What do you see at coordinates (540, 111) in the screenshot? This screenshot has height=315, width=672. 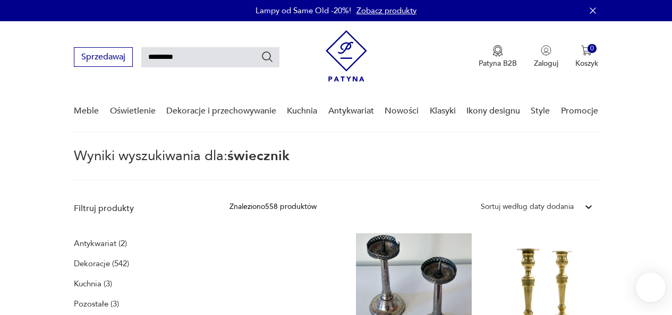 I see `a: Style` at bounding box center [540, 111].